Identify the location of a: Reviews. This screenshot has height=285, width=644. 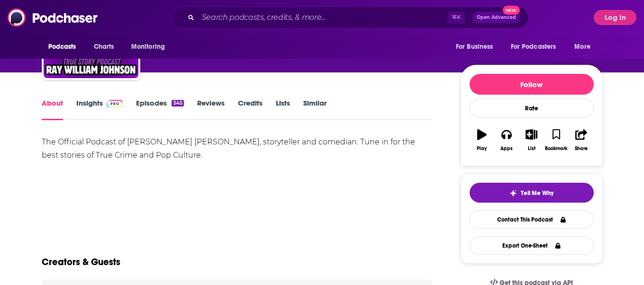
(211, 109).